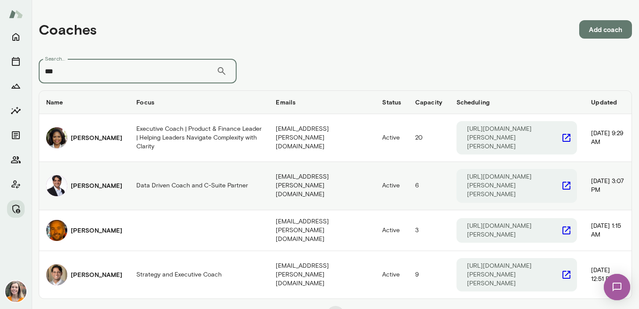 This screenshot has width=639, height=309. What do you see at coordinates (199, 138) in the screenshot?
I see `td: Executive Coach | Product & Finance Leader | Helping Leaders Navigate Complexity with Clarity` at bounding box center [199, 138].